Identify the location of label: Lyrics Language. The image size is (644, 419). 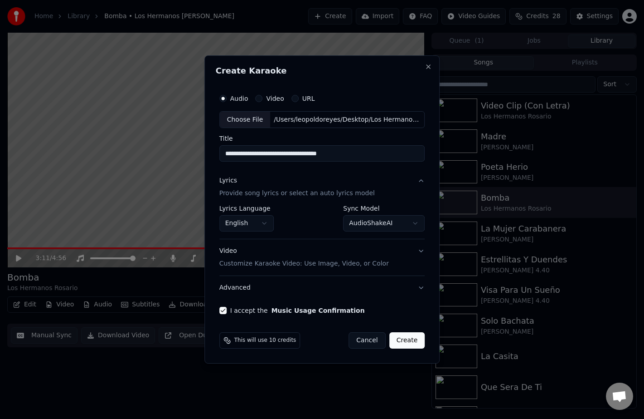
(247, 209).